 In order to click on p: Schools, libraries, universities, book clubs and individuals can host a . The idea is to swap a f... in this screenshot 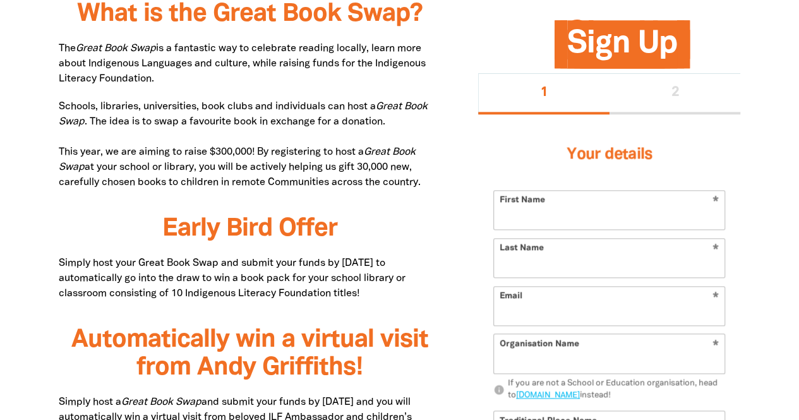, I will do `click(249, 145)`.